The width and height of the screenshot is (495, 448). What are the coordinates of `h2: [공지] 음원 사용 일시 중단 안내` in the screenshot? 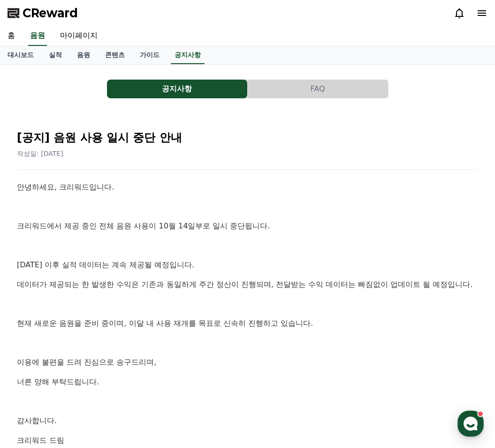 It's located at (248, 138).